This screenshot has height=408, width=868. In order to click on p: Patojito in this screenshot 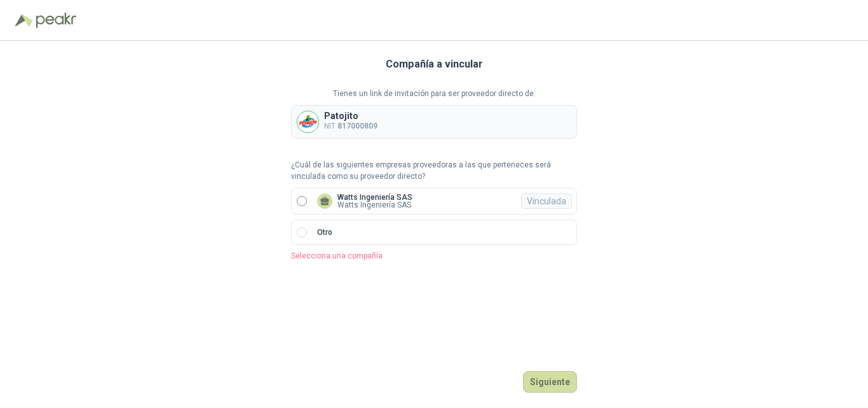, I will do `click(351, 116)`.